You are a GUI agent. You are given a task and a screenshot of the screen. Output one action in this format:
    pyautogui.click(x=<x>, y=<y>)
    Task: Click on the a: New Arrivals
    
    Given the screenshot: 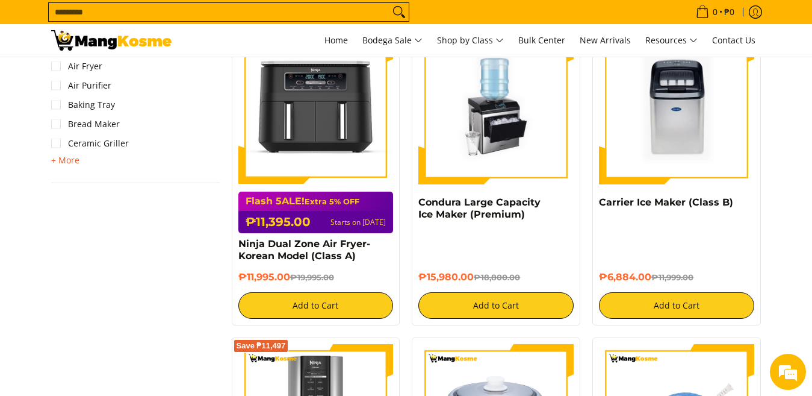 What is the action you would take?
    pyautogui.click(x=605, y=40)
    